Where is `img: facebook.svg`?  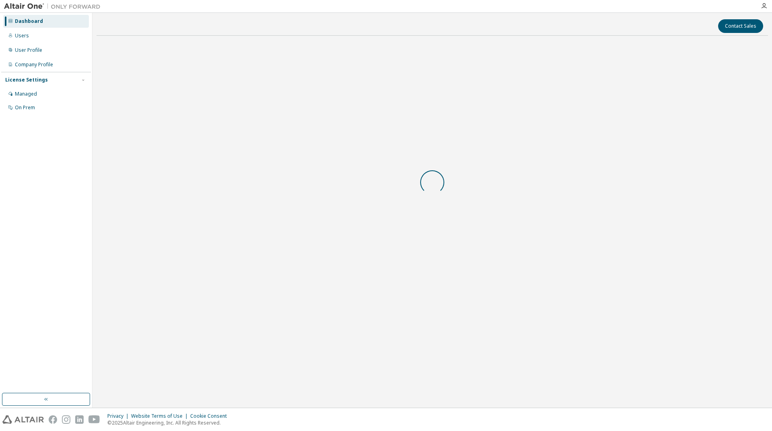 img: facebook.svg is located at coordinates (53, 420).